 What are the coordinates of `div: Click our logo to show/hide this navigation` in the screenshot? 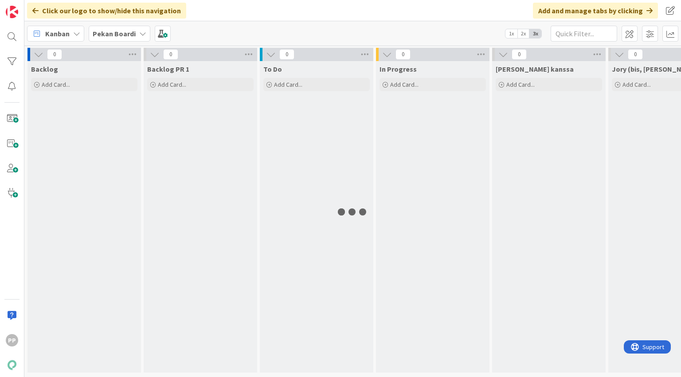 It's located at (106, 11).